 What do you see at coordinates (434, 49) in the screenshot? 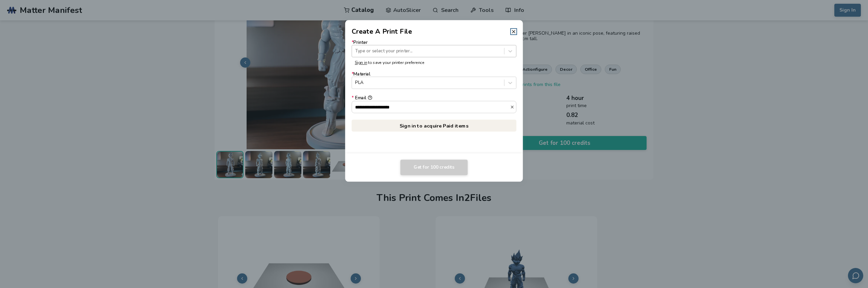
I see `label: Printer` at bounding box center [434, 49].